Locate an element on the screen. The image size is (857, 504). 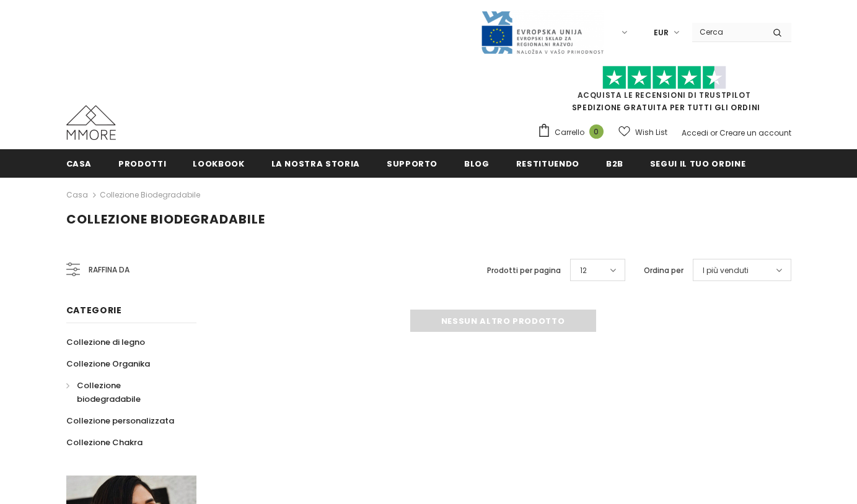
input: Search Site is located at coordinates (728, 31).